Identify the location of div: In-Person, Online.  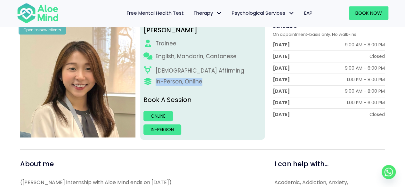
(179, 82).